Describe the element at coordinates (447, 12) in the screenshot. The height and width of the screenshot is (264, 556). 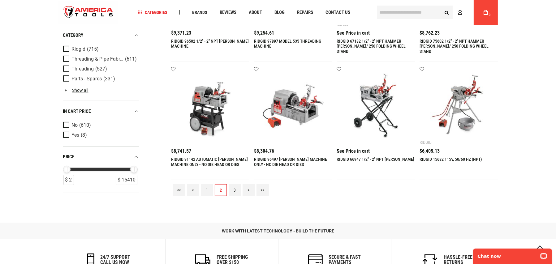
I see `button: Search` at that location.